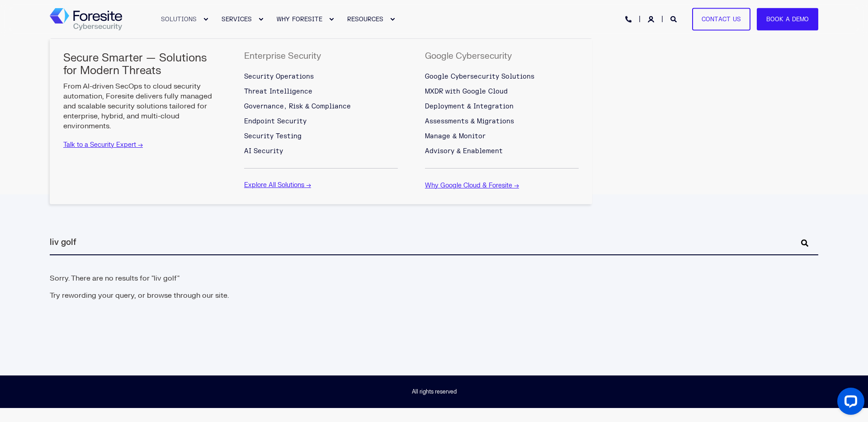  What do you see at coordinates (434, 243) in the screenshot?
I see `input: Search` at bounding box center [434, 243].